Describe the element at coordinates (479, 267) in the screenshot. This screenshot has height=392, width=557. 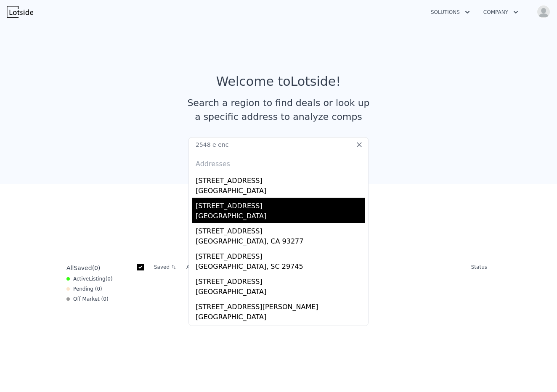
I see `th: Status` at that location.